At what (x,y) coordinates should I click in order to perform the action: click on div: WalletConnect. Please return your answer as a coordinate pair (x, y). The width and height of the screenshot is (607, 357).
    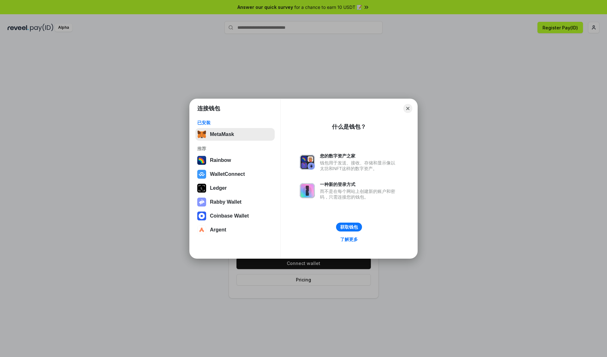
    Looking at the image, I should click on (227, 174).